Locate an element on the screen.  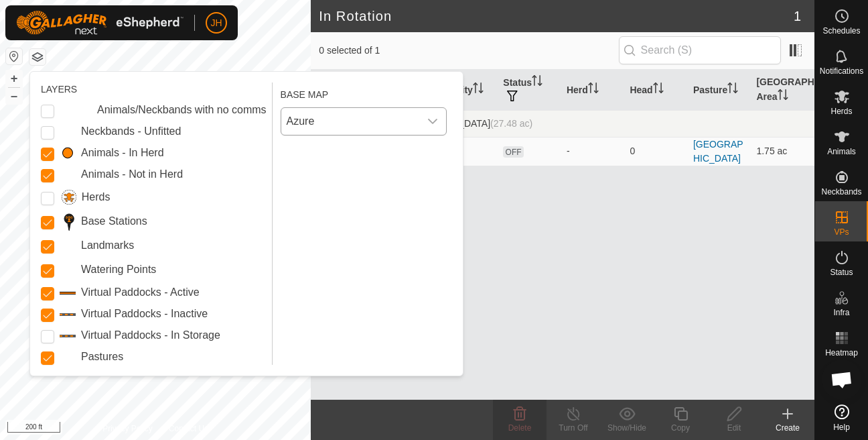
span: Herds is located at coordinates (841, 111).